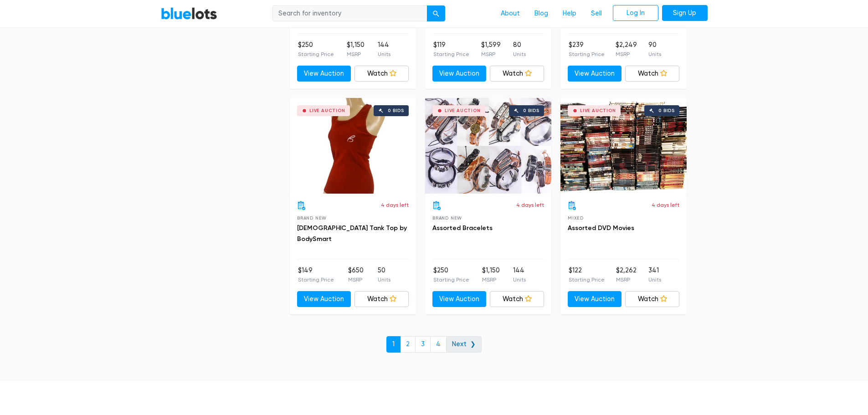  What do you see at coordinates (575, 217) in the screenshot?
I see `span: Mixed` at bounding box center [575, 217].